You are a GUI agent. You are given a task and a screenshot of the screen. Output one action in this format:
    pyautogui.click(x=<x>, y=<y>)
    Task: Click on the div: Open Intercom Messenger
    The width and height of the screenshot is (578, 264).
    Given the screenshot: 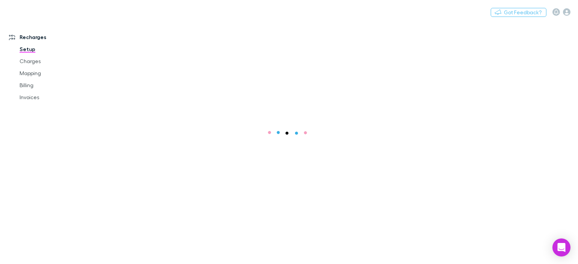 What is the action you would take?
    pyautogui.click(x=561, y=248)
    